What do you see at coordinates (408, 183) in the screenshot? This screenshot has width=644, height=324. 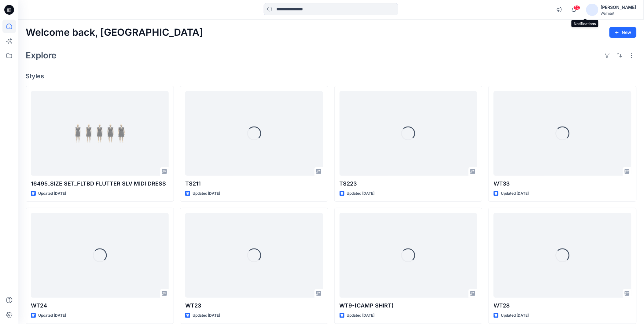 I see `p: TS223` at bounding box center [408, 183].